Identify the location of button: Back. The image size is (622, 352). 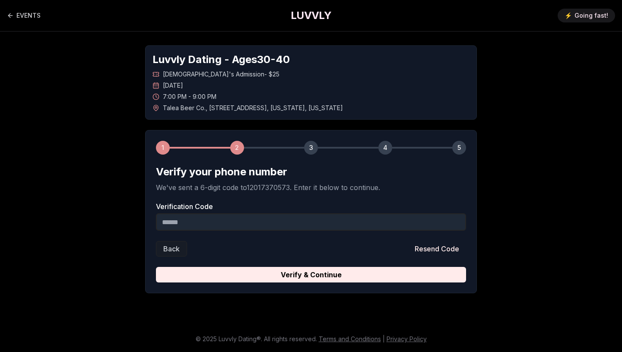
(171, 249).